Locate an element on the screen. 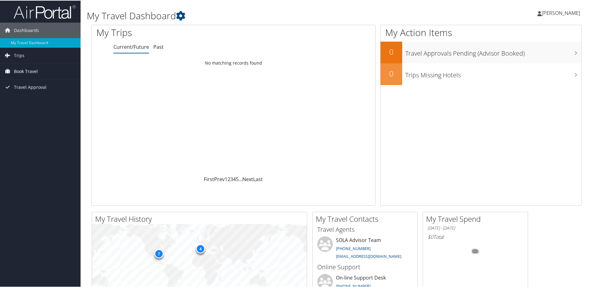 This screenshot has height=287, width=590. h2: My Travel History is located at coordinates (201, 218).